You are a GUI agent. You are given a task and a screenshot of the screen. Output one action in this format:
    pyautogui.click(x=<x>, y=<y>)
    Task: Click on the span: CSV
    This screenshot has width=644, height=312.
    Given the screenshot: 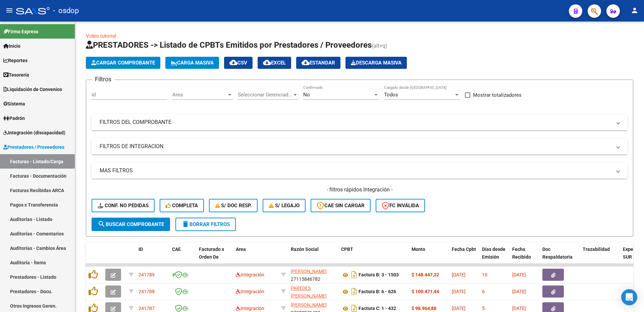 What is the action you would take?
    pyautogui.click(x=238, y=63)
    